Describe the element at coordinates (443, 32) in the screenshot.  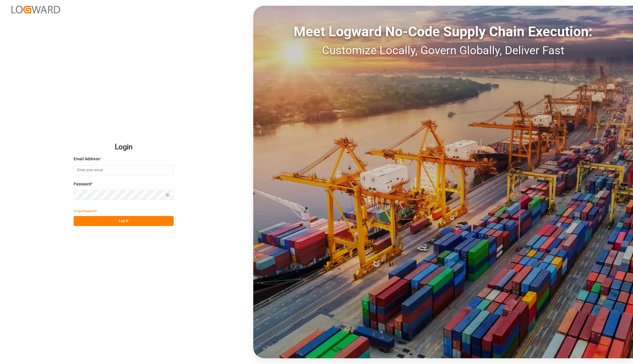
I see `div: Meet Logward No-Code Supply Chain Execution:` at that location.